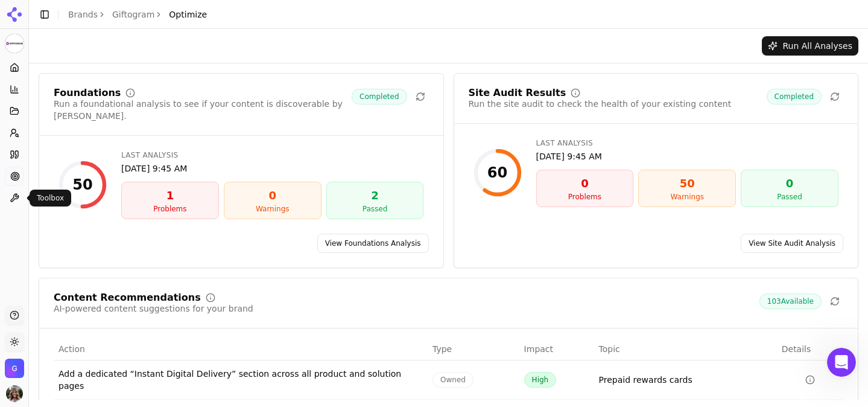 This screenshot has width=868, height=407. Describe the element at coordinates (375, 195) in the screenshot. I see `div: 2` at that location.